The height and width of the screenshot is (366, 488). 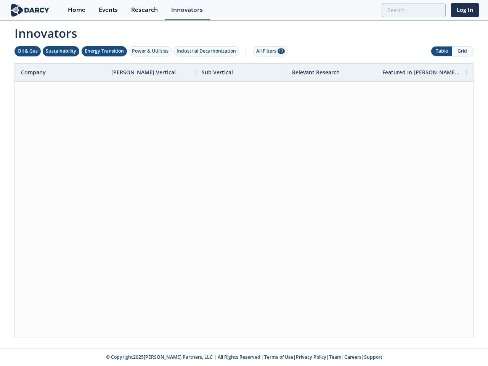 What do you see at coordinates (311, 357) in the screenshot?
I see `a: Privacy Policy` at bounding box center [311, 357].